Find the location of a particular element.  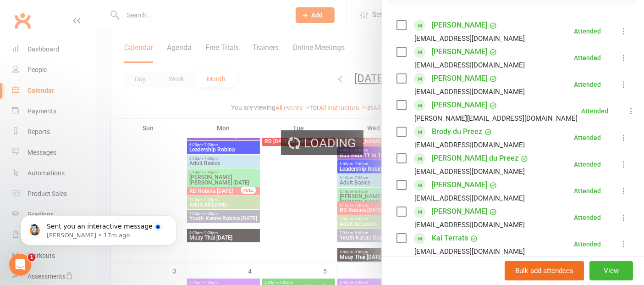

span: 1 is located at coordinates (32, 257).